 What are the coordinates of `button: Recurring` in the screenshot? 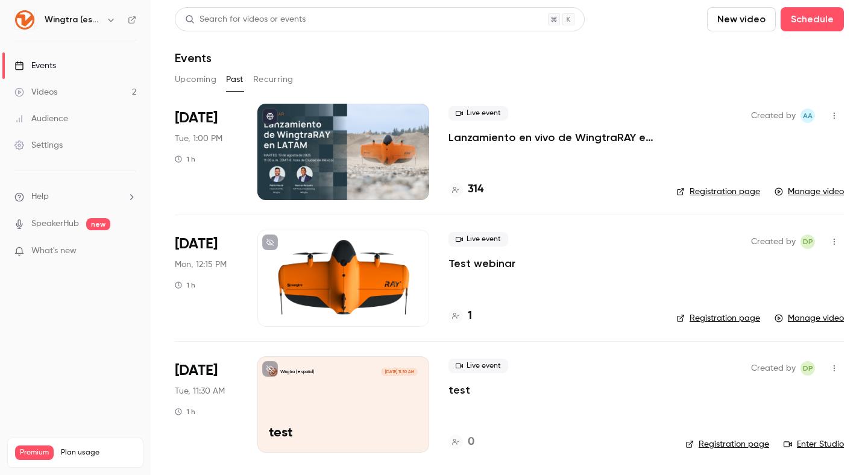 It's located at (273, 80).